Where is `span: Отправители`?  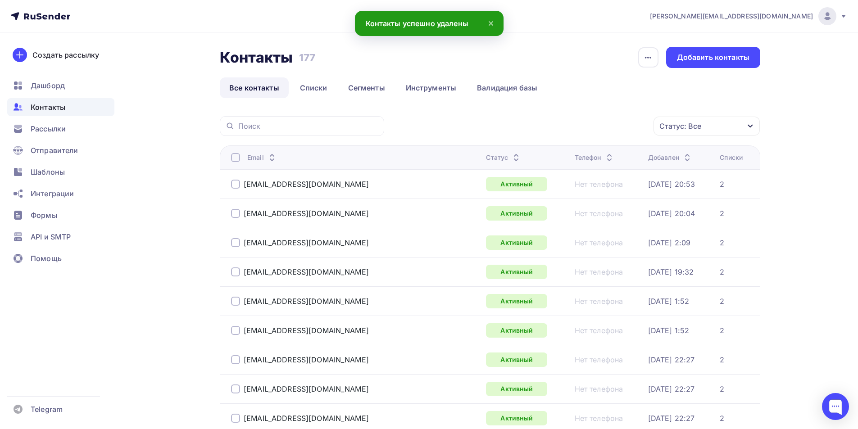 span: Отправители is located at coordinates (54, 150).